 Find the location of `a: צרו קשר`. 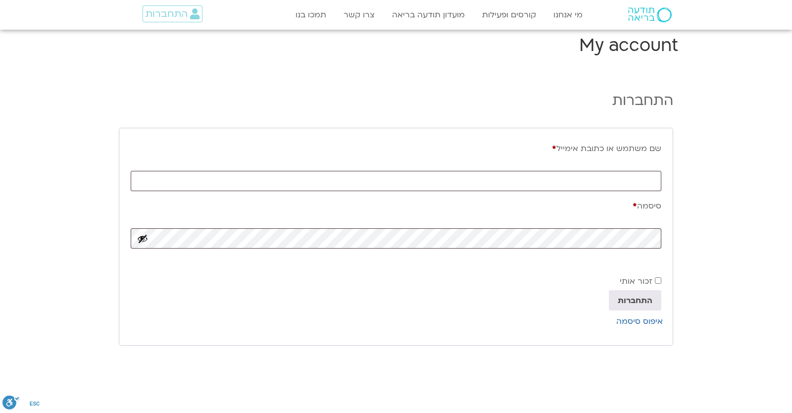

a: צרו קשר is located at coordinates (359, 15).